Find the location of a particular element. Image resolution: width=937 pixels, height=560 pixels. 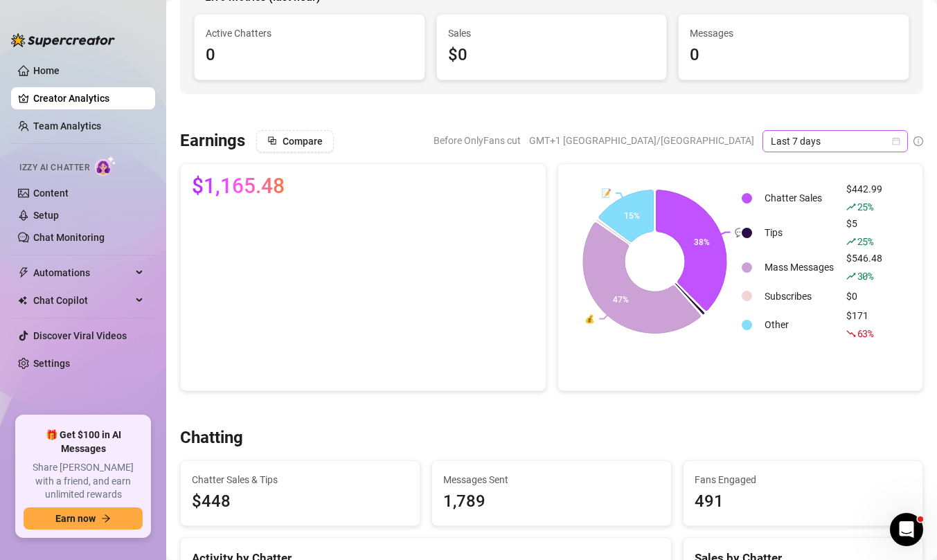

span: Last 7 days is located at coordinates (835, 141).